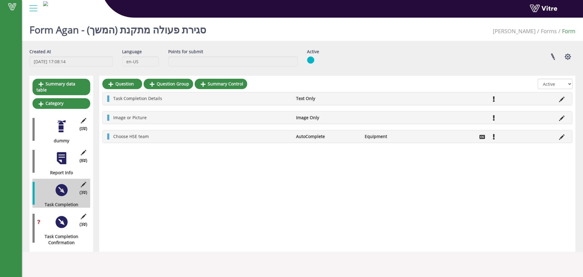 This screenshot has height=277, width=583. I want to click on label: Points for submit, so click(185, 52).